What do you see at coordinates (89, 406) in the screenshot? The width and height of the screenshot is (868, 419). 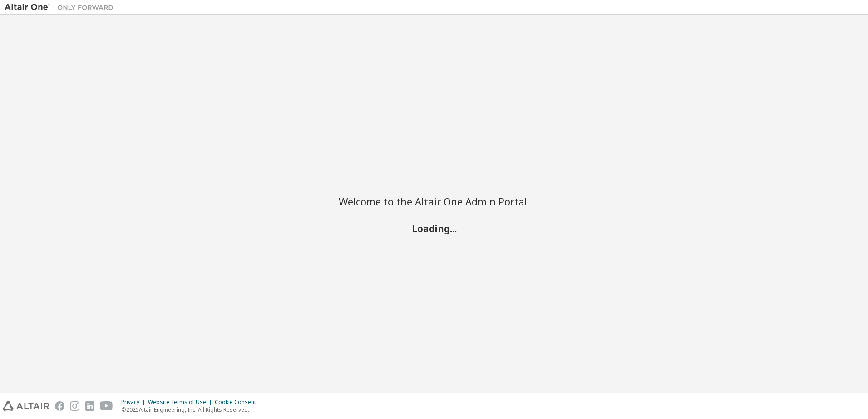 I see `img: linkedin.svg` at bounding box center [89, 406].